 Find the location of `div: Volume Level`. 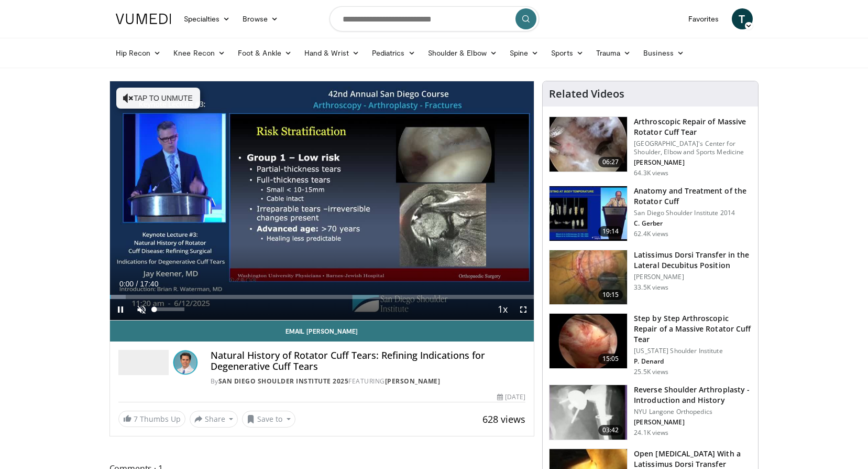

div: Volume Level is located at coordinates (170, 309).